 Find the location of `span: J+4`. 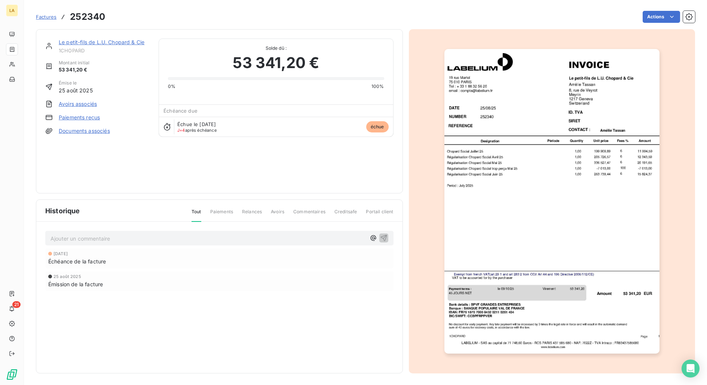

span: J+4 is located at coordinates (181, 130).